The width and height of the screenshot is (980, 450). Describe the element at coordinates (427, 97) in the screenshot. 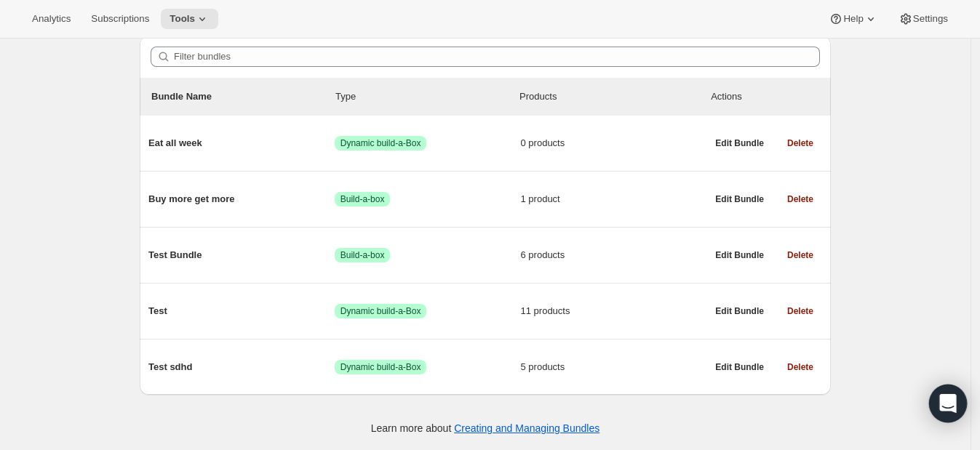

I see `div: Type` at that location.